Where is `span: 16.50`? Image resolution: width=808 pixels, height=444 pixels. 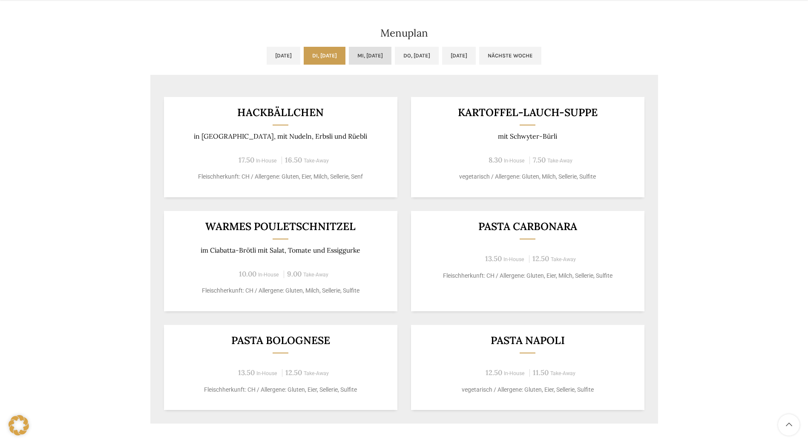 span: 16.50 is located at coordinates (293, 160).